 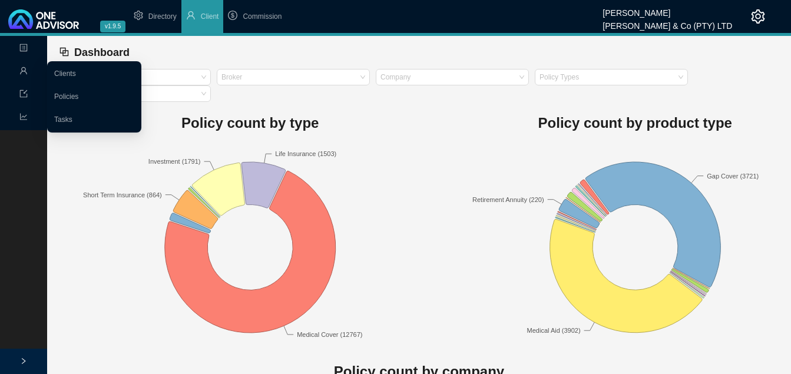 What do you see at coordinates (65, 74) in the screenshot?
I see `a: Clients` at bounding box center [65, 74].